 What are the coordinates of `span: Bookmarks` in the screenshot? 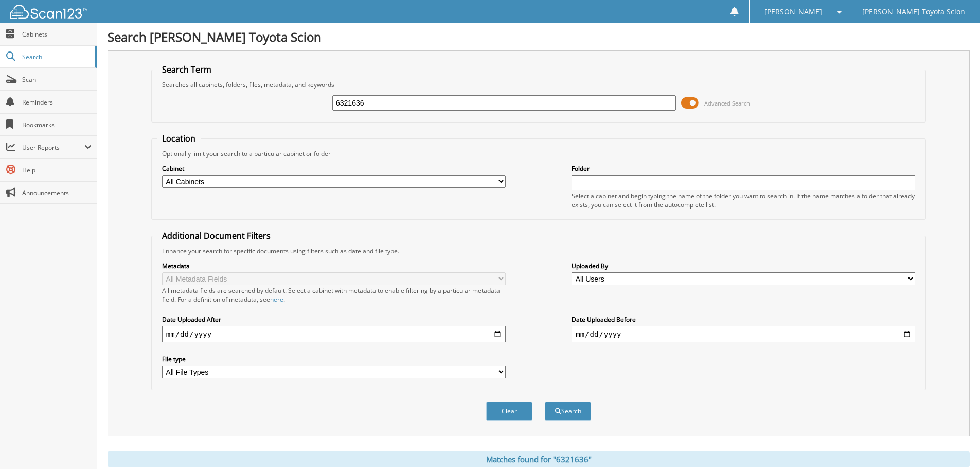 It's located at (57, 125).